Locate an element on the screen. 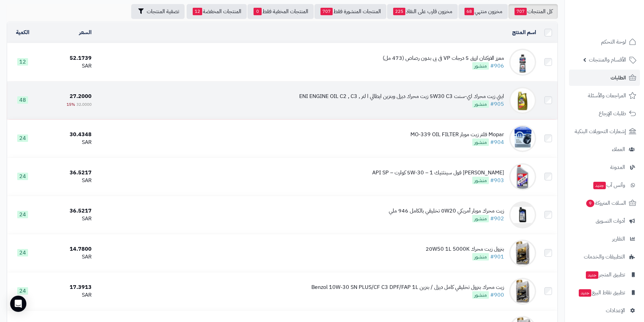 This screenshot has width=644, height=322. img: بنزول زيت محرك 20W50 1L 5000K is located at coordinates (523, 253).